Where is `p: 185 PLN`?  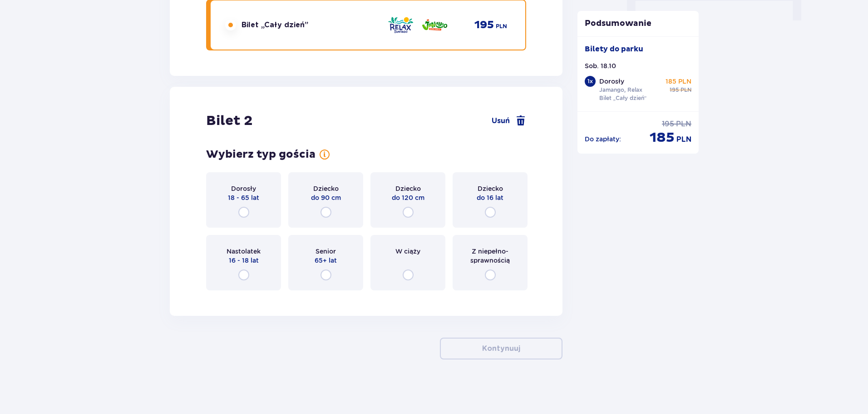 p: 185 PLN is located at coordinates (678, 81).